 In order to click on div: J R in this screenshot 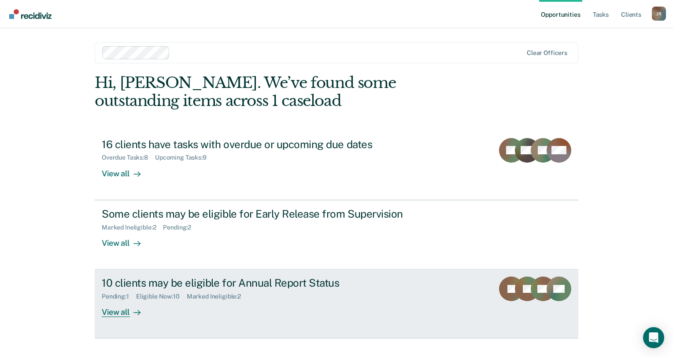, I will do `click(658, 14)`.